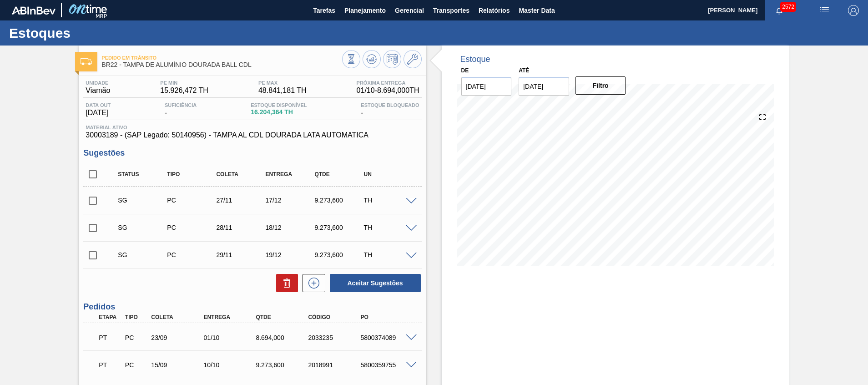 The height and width of the screenshot is (385, 868). I want to click on div: Aceitar Sugestões, so click(374, 283).